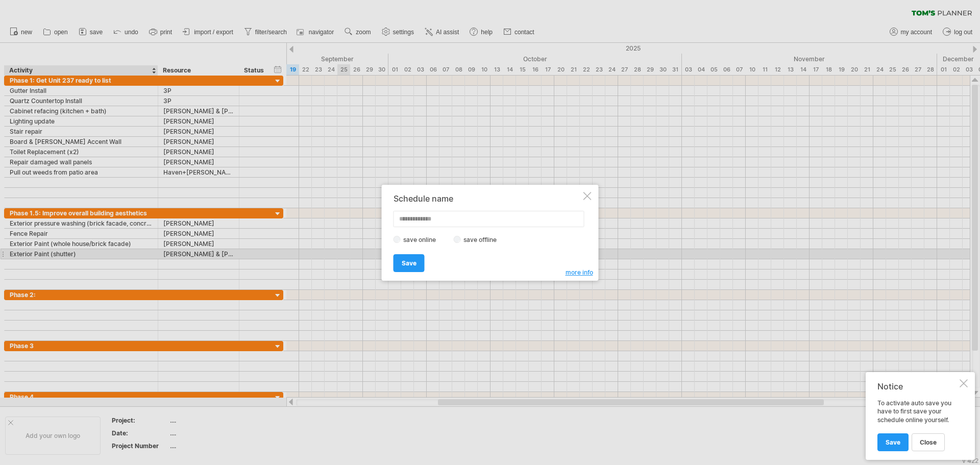 The image size is (980, 465). Describe the element at coordinates (579, 272) in the screenshot. I see `span: more info` at that location.